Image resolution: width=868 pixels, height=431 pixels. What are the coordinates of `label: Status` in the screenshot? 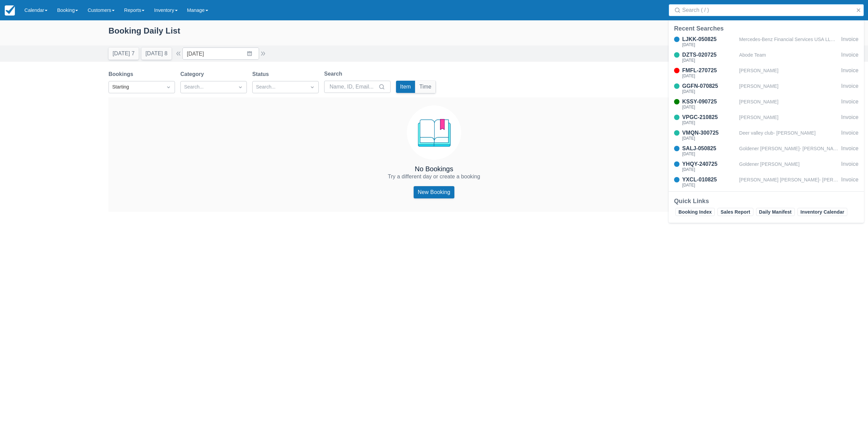 It's located at (262, 74).